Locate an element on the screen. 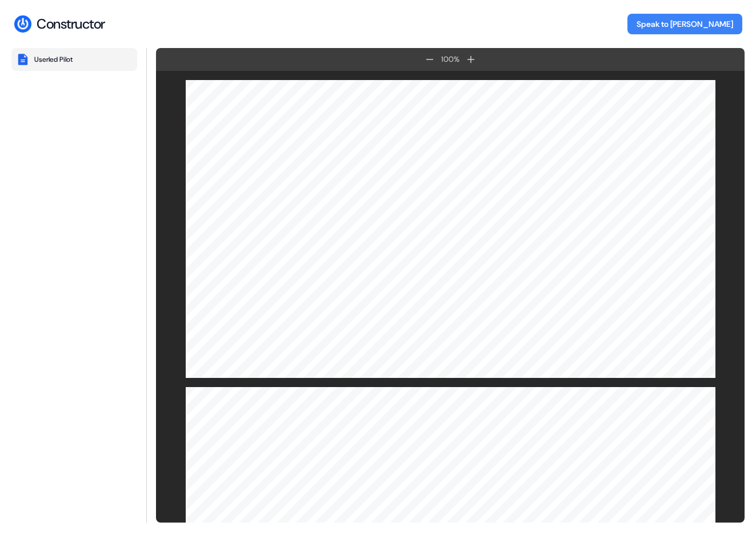 The image size is (756, 534). button: Userled Pilot is located at coordinates (74, 59).